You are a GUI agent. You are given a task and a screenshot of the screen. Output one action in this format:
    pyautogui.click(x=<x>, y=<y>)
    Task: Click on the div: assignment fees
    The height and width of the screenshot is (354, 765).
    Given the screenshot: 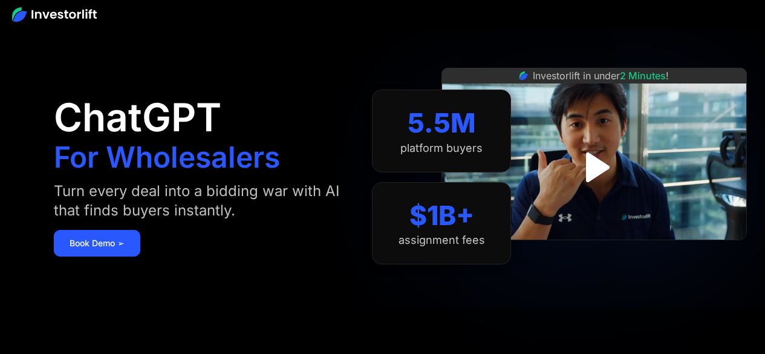 What is the action you would take?
    pyautogui.click(x=441, y=240)
    